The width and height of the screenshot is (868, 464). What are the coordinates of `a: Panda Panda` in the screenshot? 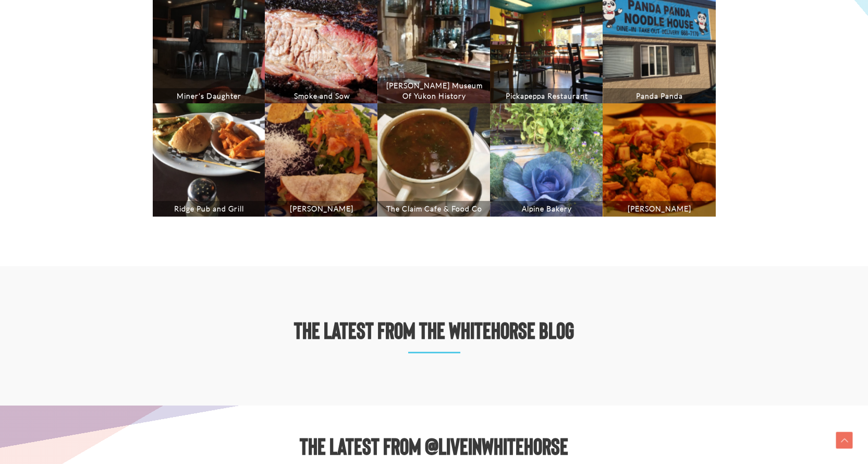 It's located at (659, 95).